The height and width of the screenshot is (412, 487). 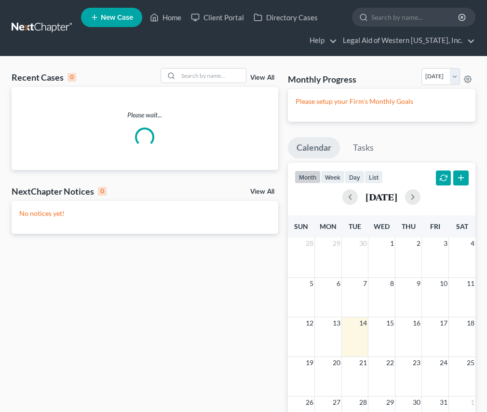 What do you see at coordinates (337, 362) in the screenshot?
I see `span: 20` at bounding box center [337, 362].